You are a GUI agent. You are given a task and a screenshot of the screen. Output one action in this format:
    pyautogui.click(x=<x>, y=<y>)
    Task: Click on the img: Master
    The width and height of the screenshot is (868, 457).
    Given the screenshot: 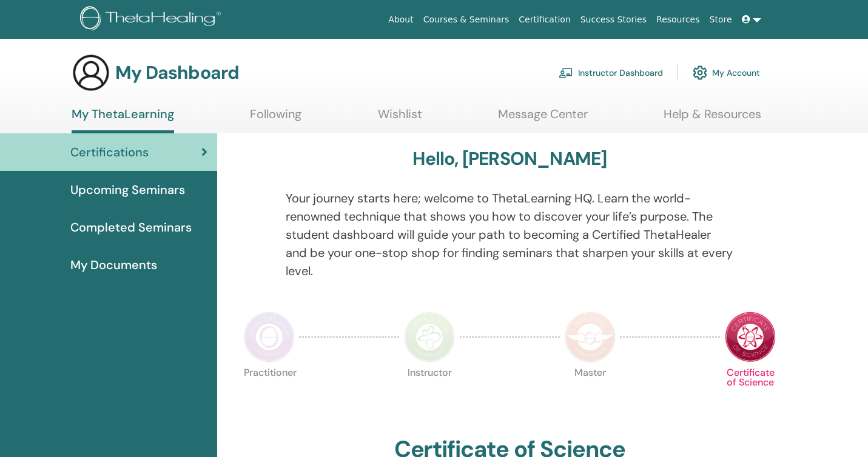 What is the action you would take?
    pyautogui.click(x=590, y=337)
    